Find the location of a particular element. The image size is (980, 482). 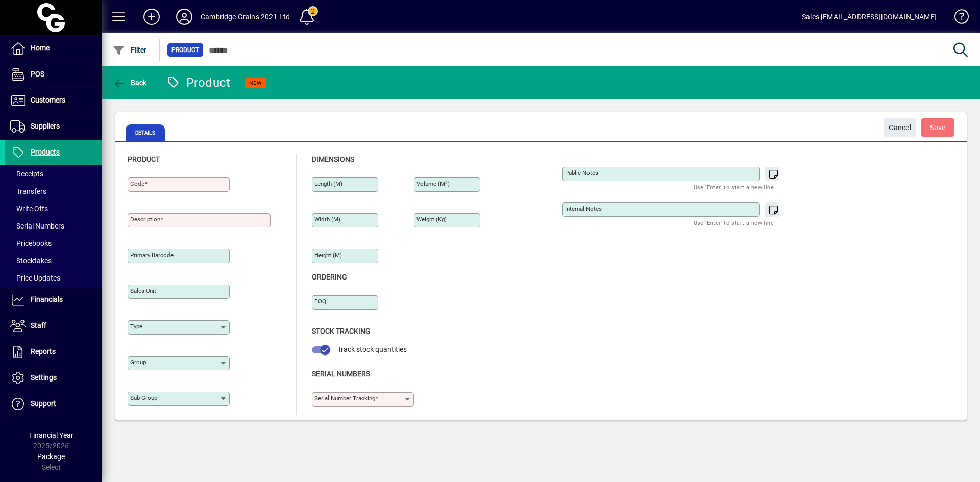

span: Financial Year is located at coordinates (51, 435).